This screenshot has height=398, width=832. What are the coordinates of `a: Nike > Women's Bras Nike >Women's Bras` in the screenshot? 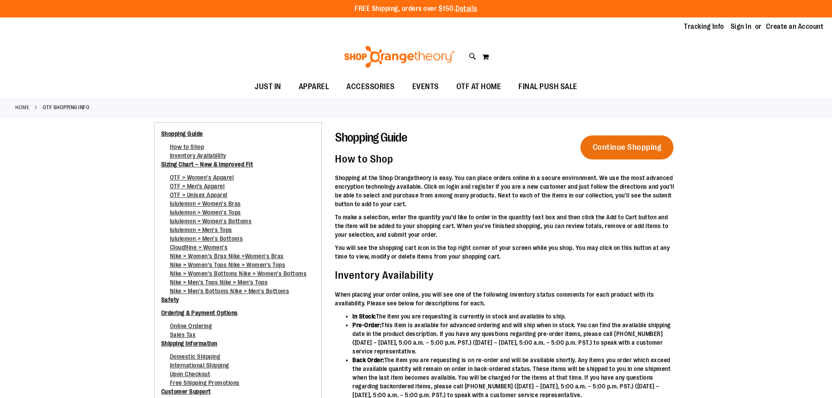 It's located at (227, 258).